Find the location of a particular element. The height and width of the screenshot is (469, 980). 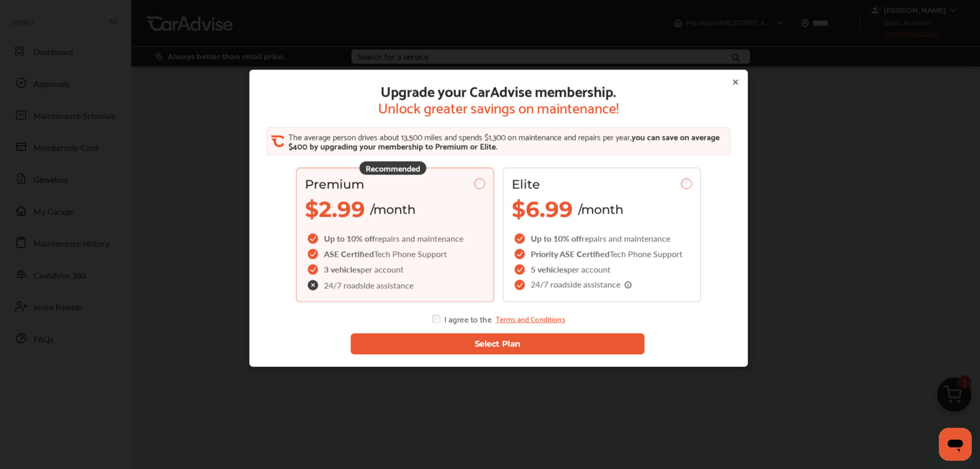

span: Unlock greater savings on maintenance! is located at coordinates (499, 107).